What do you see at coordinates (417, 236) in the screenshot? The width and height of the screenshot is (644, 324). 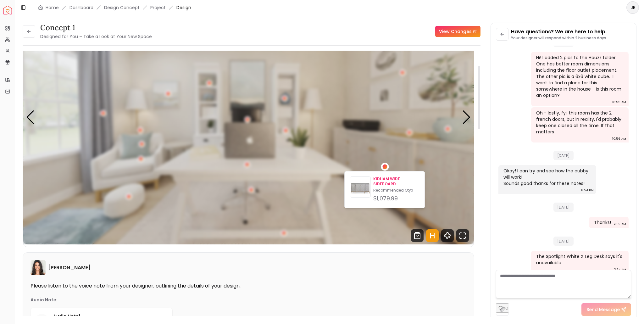 I see `svg: Shop Products from this design` at bounding box center [417, 236].